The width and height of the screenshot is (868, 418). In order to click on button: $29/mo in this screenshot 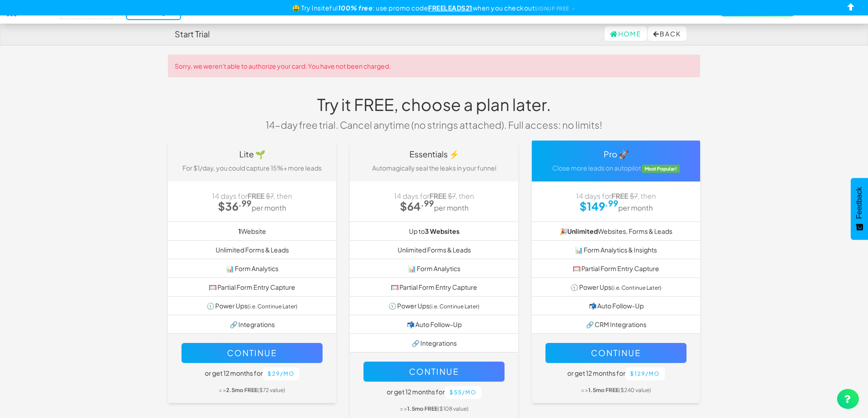, I will do `click(281, 374)`.